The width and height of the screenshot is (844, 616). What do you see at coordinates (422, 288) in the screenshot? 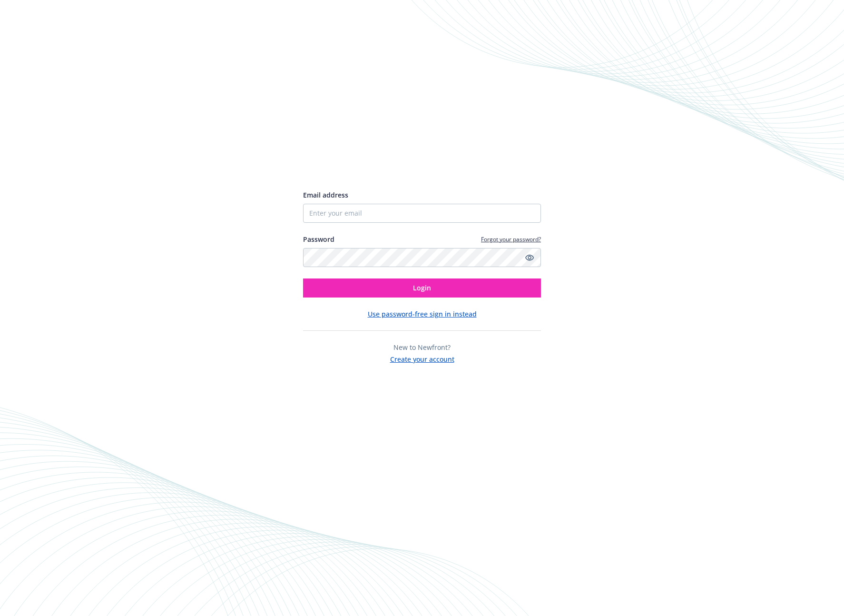
I see `span: Login` at bounding box center [422, 288].